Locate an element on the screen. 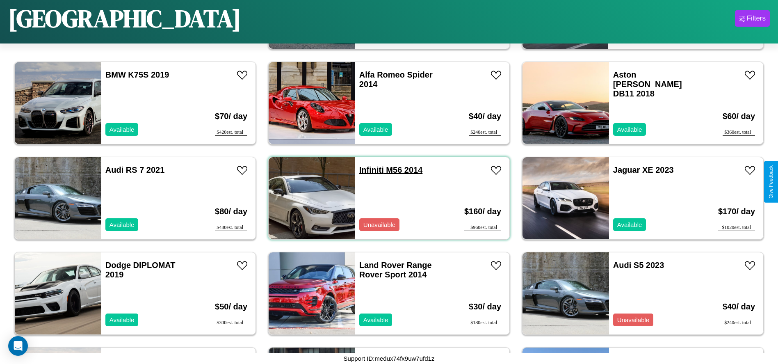  div: Filters is located at coordinates (756, 18).